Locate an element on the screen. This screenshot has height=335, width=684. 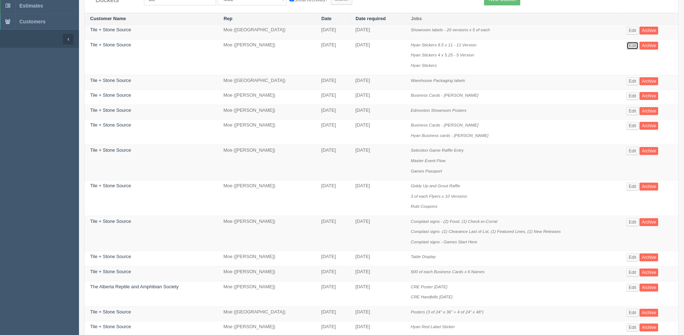
i: Rubi Coupons is located at coordinates (424, 206).